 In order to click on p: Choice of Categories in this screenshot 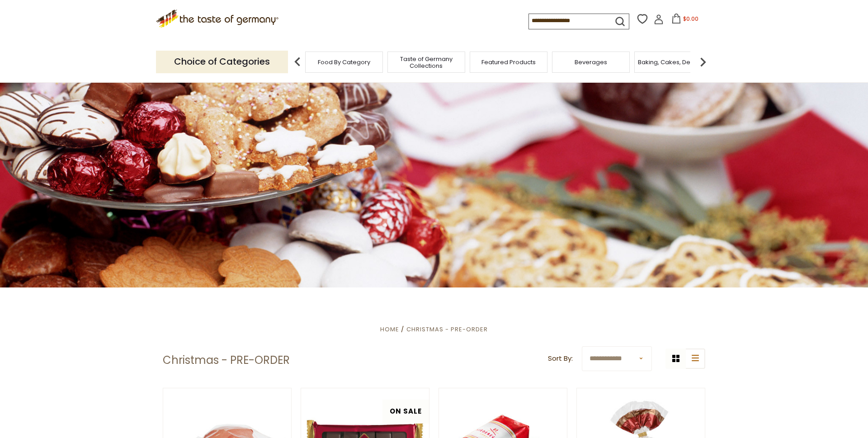, I will do `click(222, 61)`.